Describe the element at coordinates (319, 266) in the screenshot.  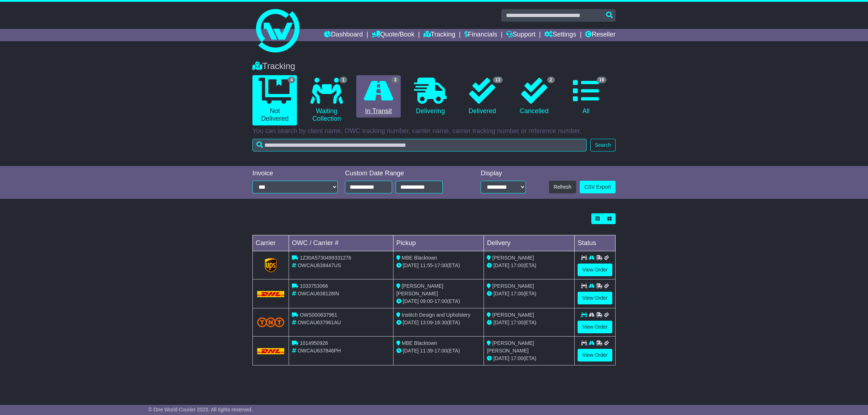
I see `span: OWCAU638447US` at that location.